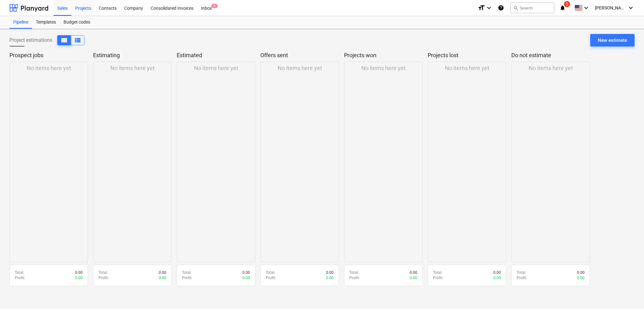  What do you see at coordinates (47, 56) in the screenshot?
I see `p: Prospect jobs` at bounding box center [47, 56].